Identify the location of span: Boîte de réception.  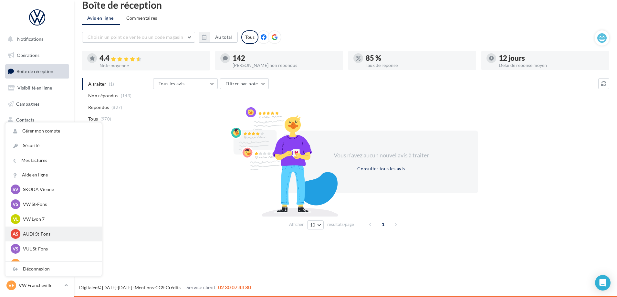
(35, 71).